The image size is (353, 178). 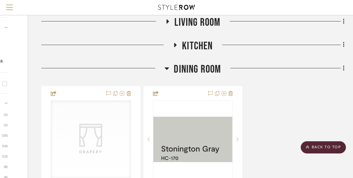 What do you see at coordinates (91, 152) in the screenshot?
I see `div: Drapery` at bounding box center [91, 152].